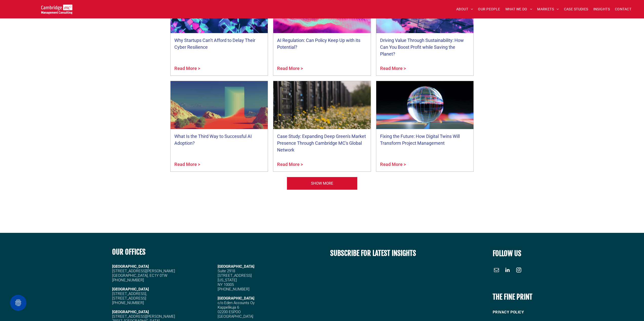 The height and width of the screenshot is (321, 644). I want to click on b: OUR OFFICES, so click(129, 252).